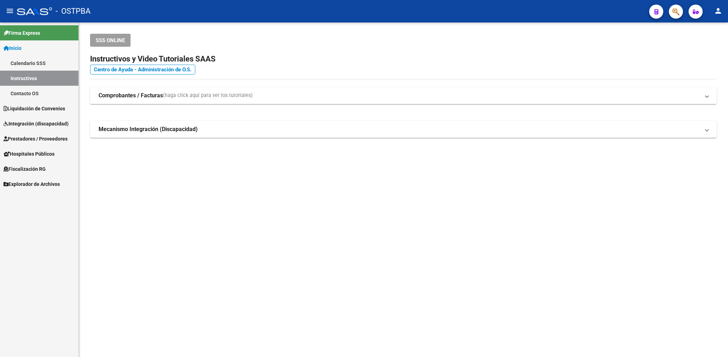 This screenshot has width=728, height=357. What do you see at coordinates (12, 48) in the screenshot?
I see `span: Inicio` at bounding box center [12, 48].